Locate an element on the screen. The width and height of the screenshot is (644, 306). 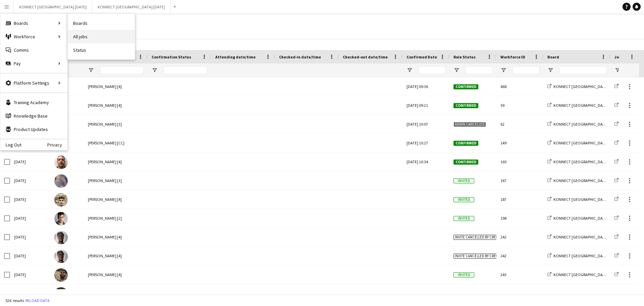
div: 468 is located at coordinates (520, 86).